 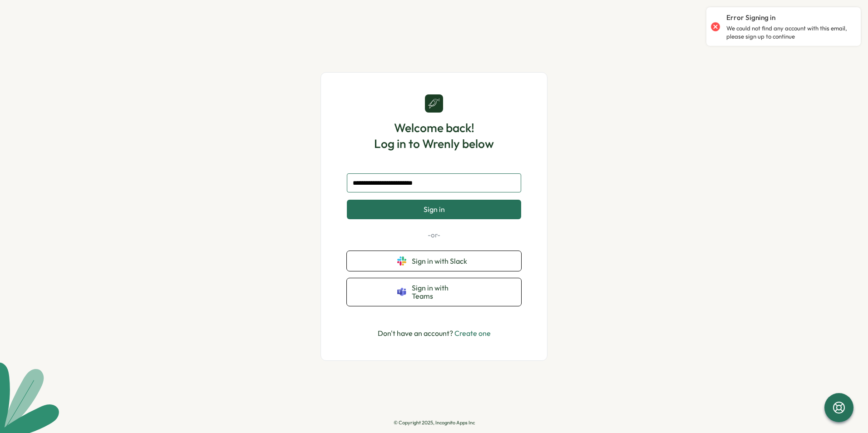 What do you see at coordinates (434, 292) in the screenshot?
I see `button: Sign in with Teams` at bounding box center [434, 292].